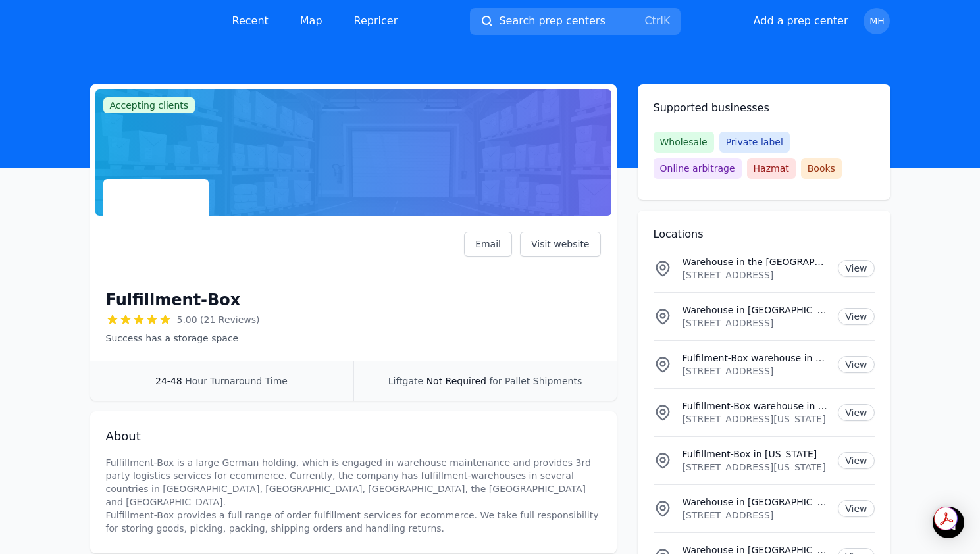 The height and width of the screenshot is (554, 980). Describe the element at coordinates (684, 142) in the screenshot. I see `span: Wholesale` at that location.